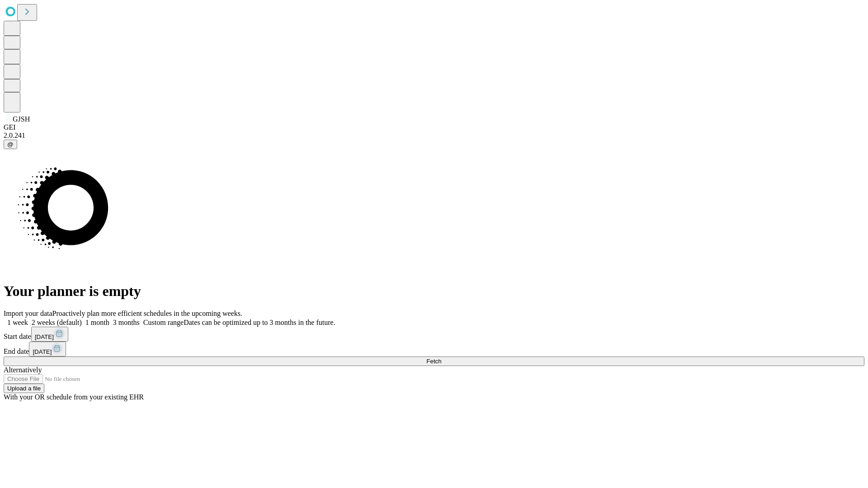  I want to click on span: With your OR schedule from your existing EHR, so click(74, 397).